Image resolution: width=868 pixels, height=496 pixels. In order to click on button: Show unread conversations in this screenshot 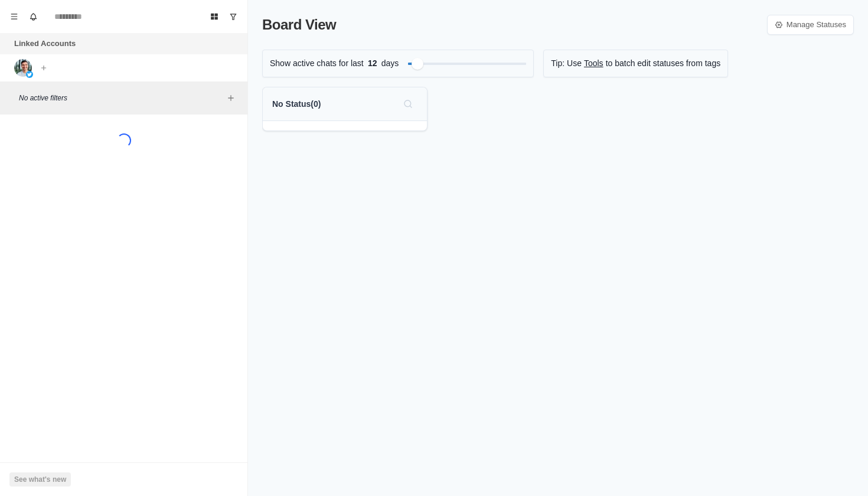, I will do `click(233, 16)`.